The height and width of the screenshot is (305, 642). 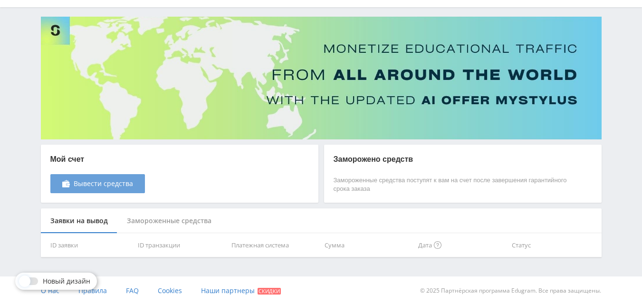 What do you see at coordinates (79, 221) in the screenshot?
I see `div: Заявки на вывод` at bounding box center [79, 221].